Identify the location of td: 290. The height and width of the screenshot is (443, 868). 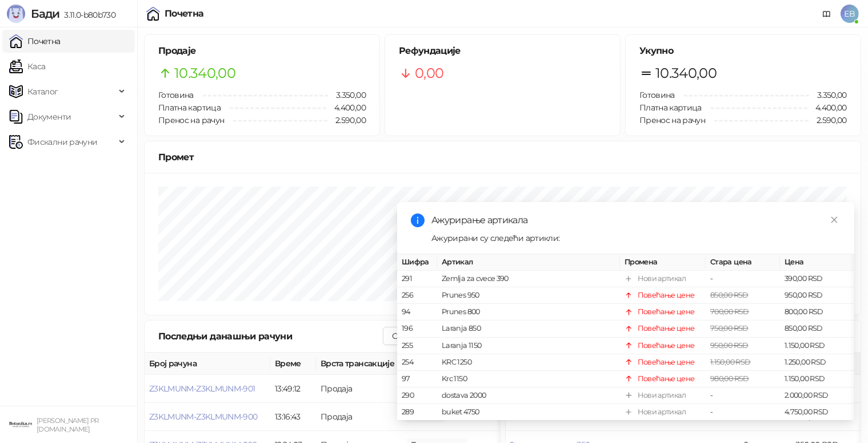
(417, 395).